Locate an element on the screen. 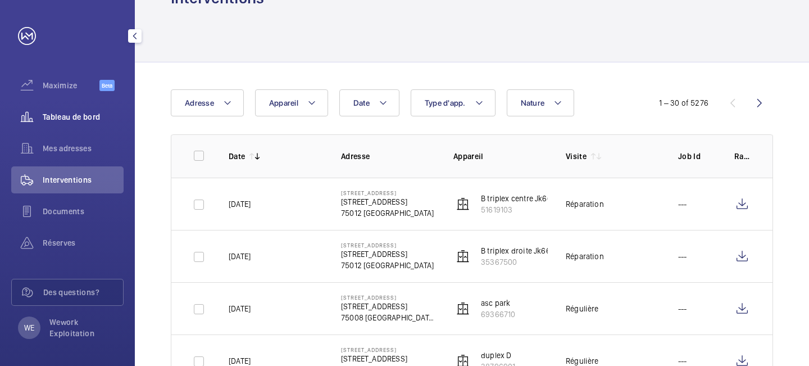 This screenshot has width=809, height=366. button: Nature is located at coordinates (540, 103).